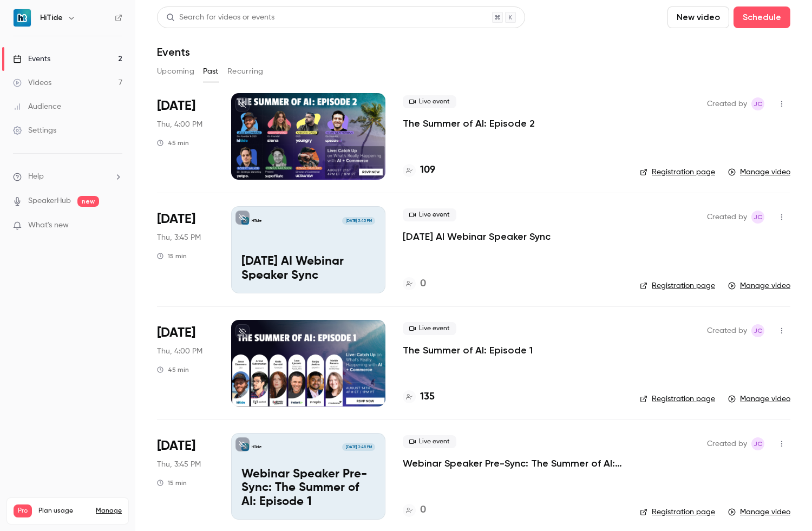 The height and width of the screenshot is (531, 812). Describe the element at coordinates (108, 511) in the screenshot. I see `a: Manage` at that location.